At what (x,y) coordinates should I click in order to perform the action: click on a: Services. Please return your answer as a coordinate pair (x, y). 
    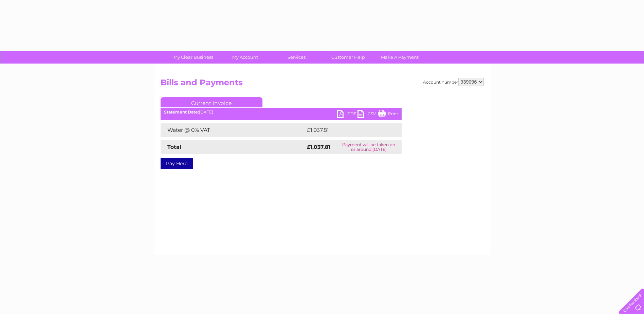
    Looking at the image, I should click on (297, 57).